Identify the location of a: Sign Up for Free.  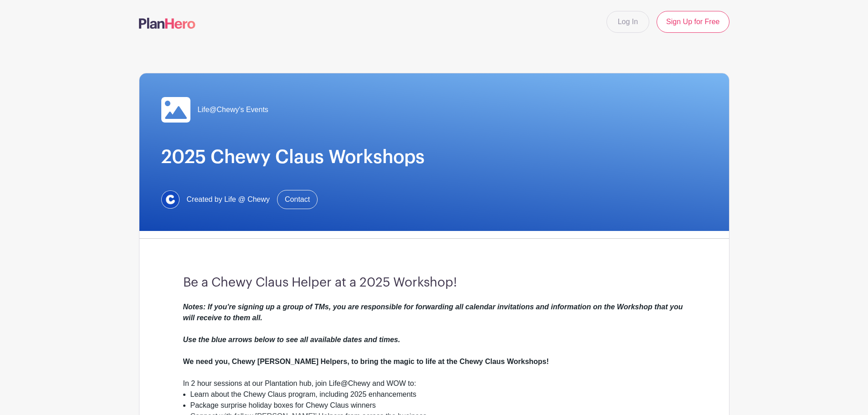
(692, 22).